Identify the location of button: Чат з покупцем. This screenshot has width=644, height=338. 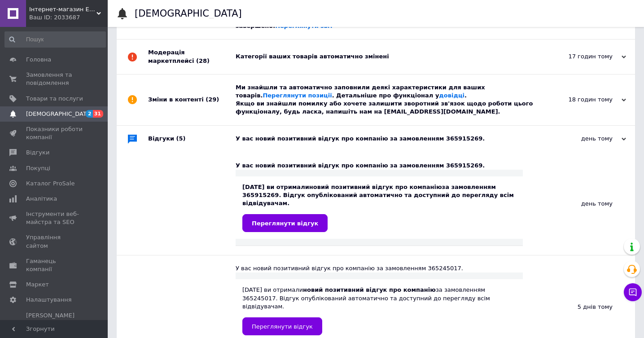
(633, 292).